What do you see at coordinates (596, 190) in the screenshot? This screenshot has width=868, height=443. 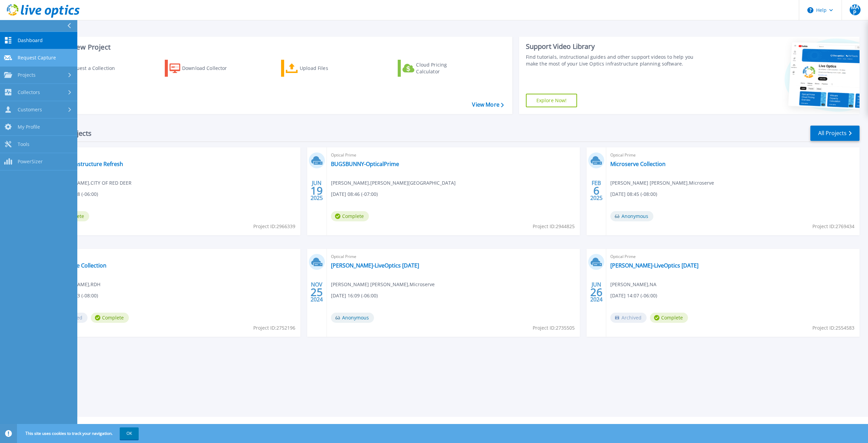 I see `span: 6` at bounding box center [596, 190].